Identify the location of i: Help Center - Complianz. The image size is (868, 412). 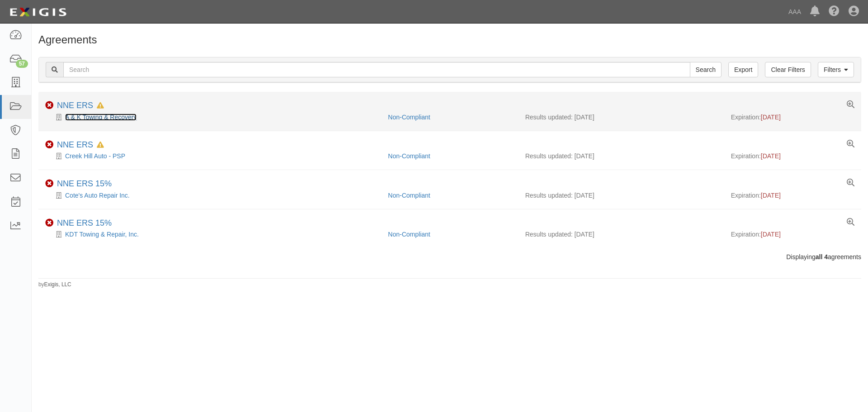
(834, 12).